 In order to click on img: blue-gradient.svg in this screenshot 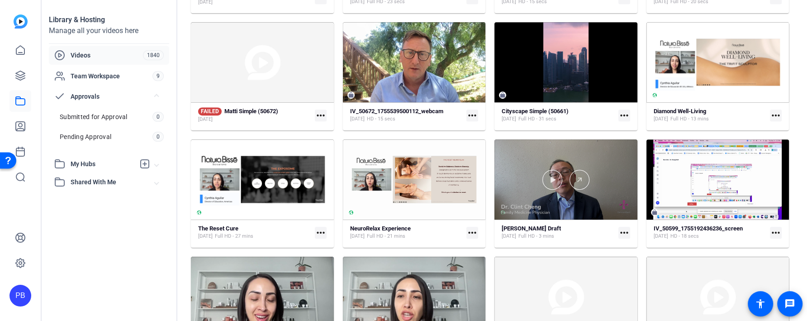, I will do `click(20, 21)`.